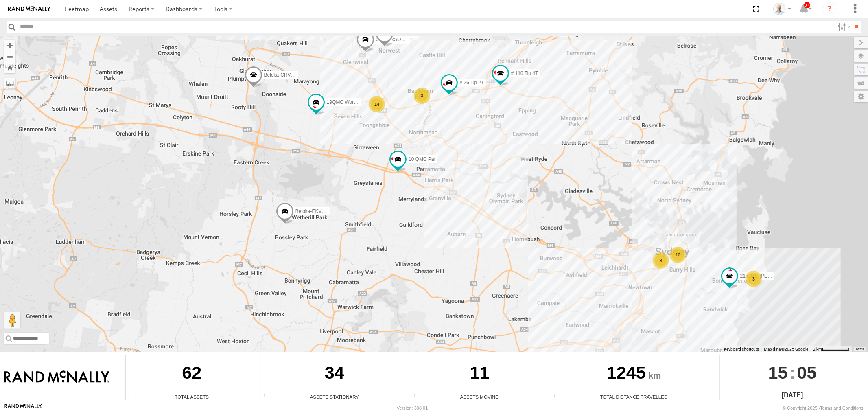 This screenshot has height=412, width=868. I want to click on button: Keyboard shortcuts, so click(741, 349).